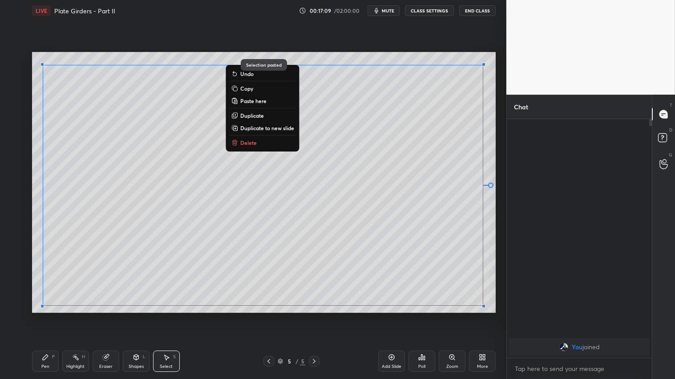 The width and height of the screenshot is (675, 379). Describe the element at coordinates (579, 347) in the screenshot. I see `div: grid` at that location.